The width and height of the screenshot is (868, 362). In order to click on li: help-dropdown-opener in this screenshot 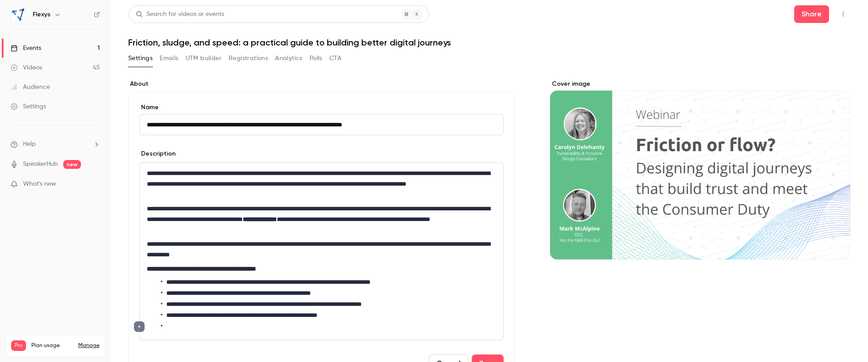, I will do `click(55, 144)`.